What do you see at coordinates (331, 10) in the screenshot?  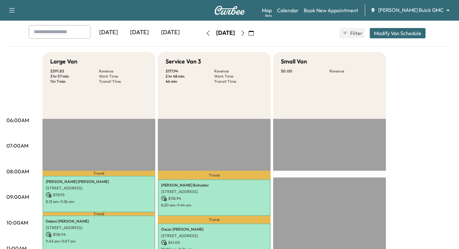 I see `a: Book New Appointment` at bounding box center [331, 10].